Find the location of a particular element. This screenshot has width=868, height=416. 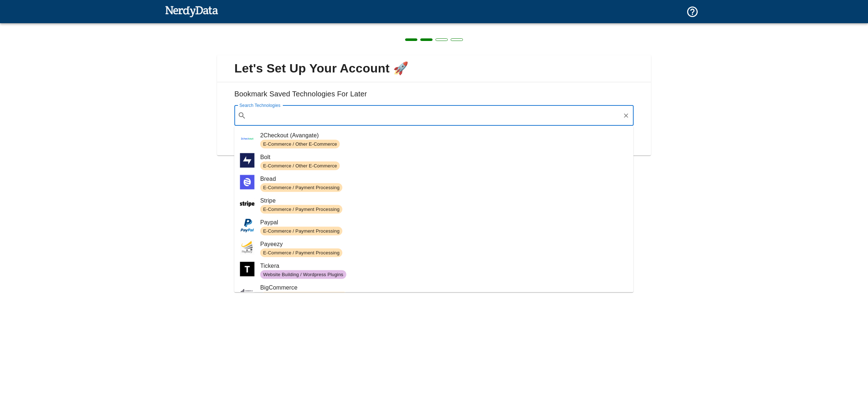

button: Clear is located at coordinates (626, 115).